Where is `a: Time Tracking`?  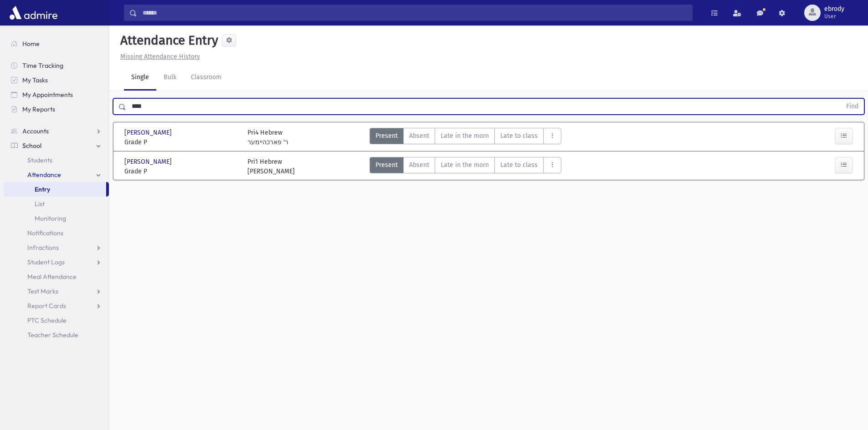 a: Time Tracking is located at coordinates (56, 66).